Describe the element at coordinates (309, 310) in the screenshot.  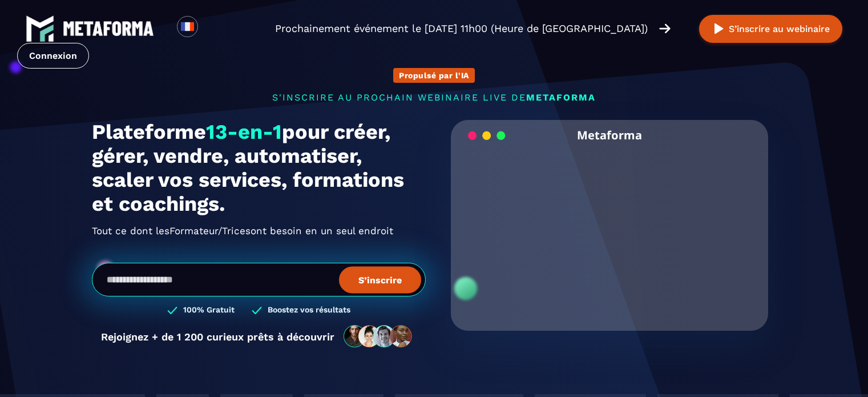
I see `h3: Boostez vos résultats` at that location.